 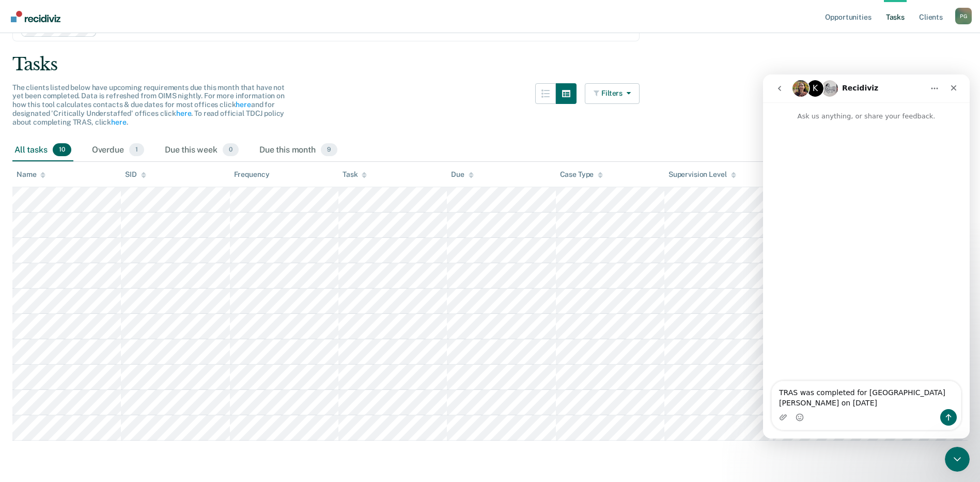 I want to click on div: Tasks, so click(x=490, y=64).